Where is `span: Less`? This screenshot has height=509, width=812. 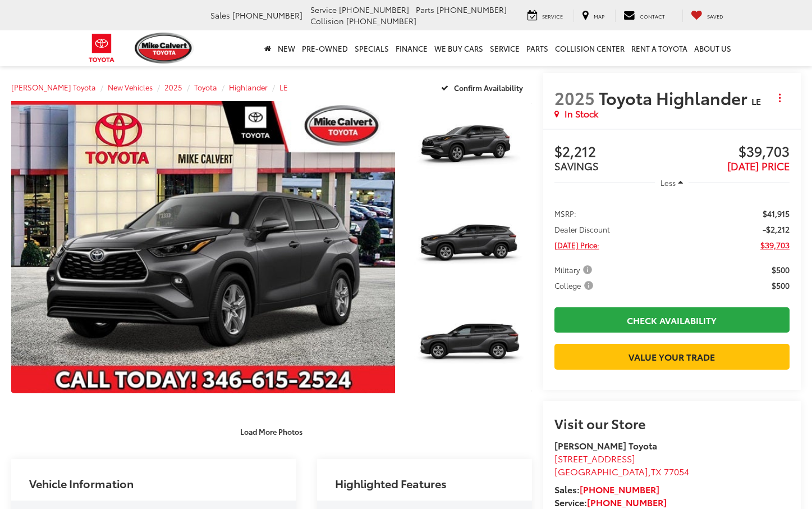 span: Less is located at coordinates (668, 182).